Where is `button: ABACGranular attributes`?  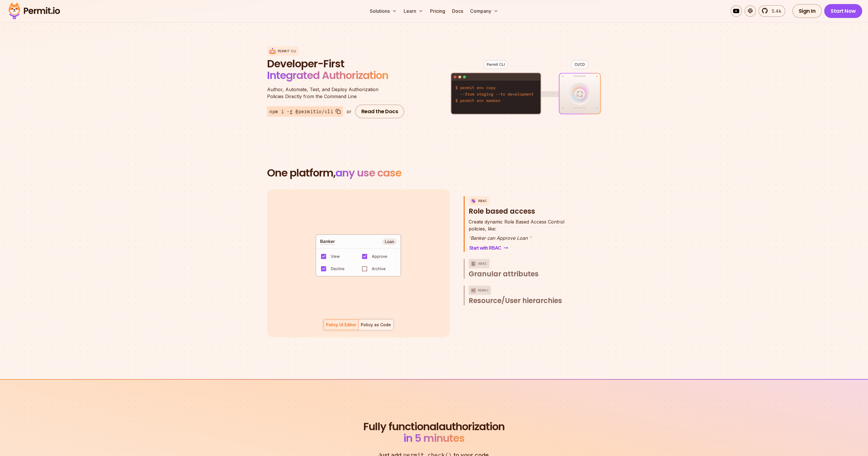 button: ABACGranular attributes is located at coordinates (522, 269).